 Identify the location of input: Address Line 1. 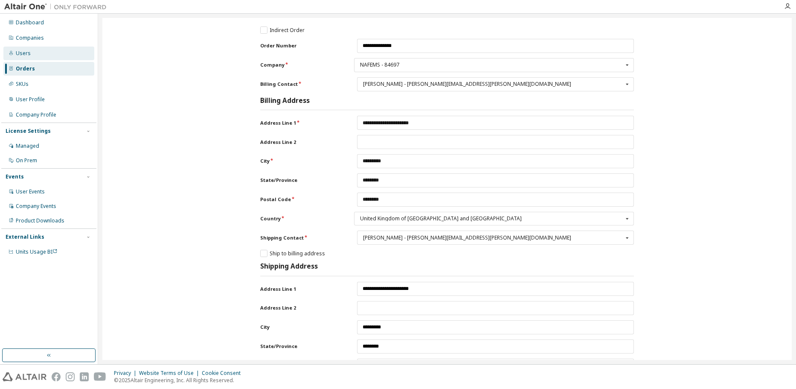
(496, 122).